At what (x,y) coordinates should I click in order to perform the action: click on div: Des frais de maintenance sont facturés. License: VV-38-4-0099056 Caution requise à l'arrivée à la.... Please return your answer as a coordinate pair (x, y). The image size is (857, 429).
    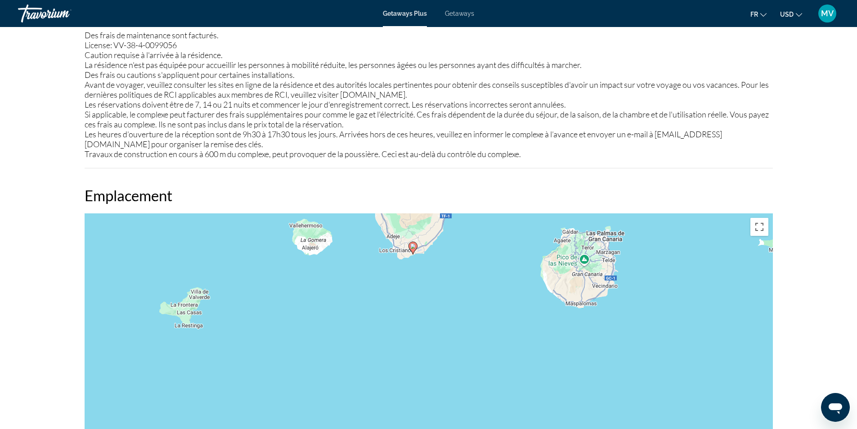
    Looking at the image, I should click on (429, 94).